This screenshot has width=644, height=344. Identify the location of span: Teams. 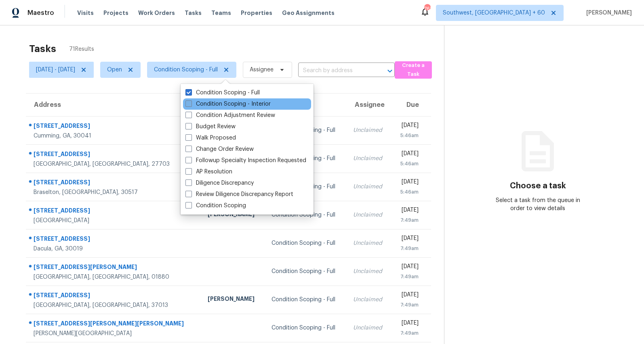
(221, 13).